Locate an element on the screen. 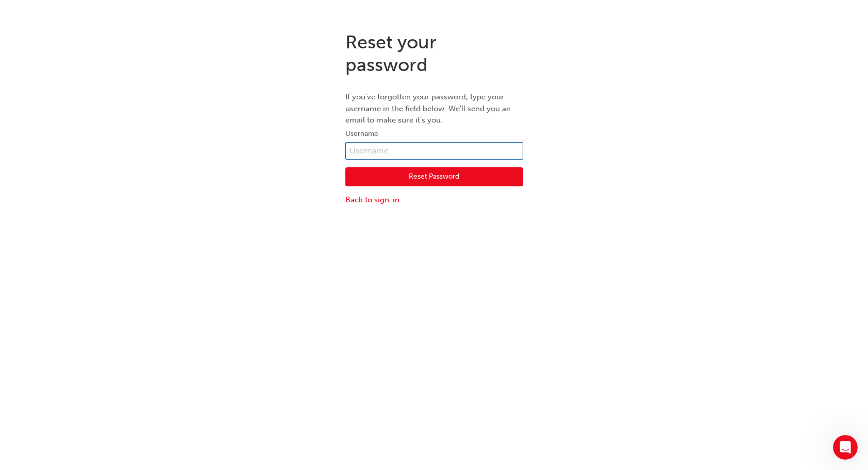 The image size is (868, 470). p: If you've forgotten your password, type your username in the field below. We'll send you an email... is located at coordinates (434, 109).